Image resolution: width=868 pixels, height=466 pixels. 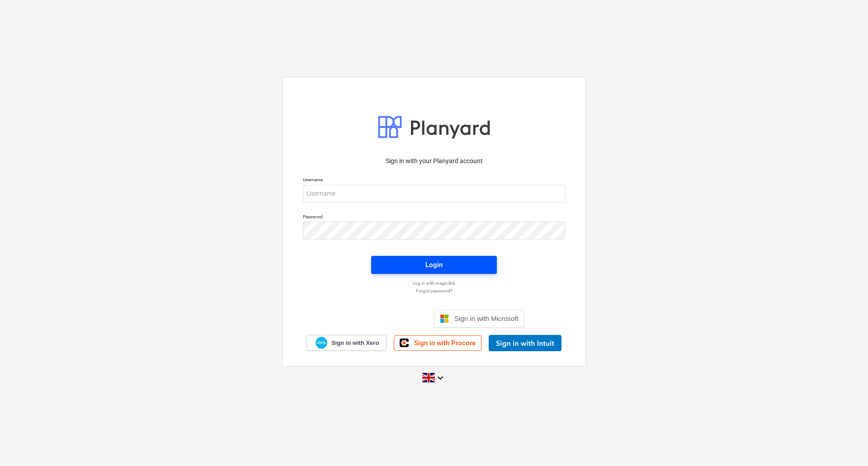 I want to click on a: Sign in with Procore, so click(x=437, y=343).